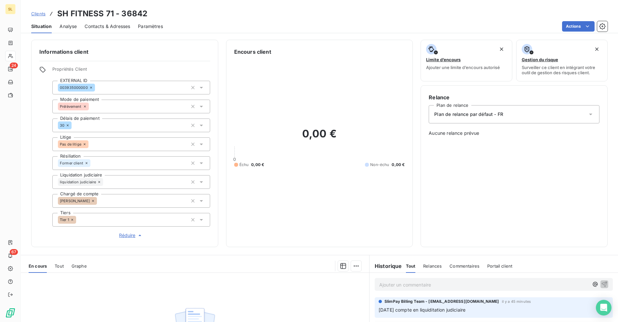 The width and height of the screenshot is (618, 322). What do you see at coordinates (62, 125) in the screenshot?
I see `span: 30` at bounding box center [62, 125].